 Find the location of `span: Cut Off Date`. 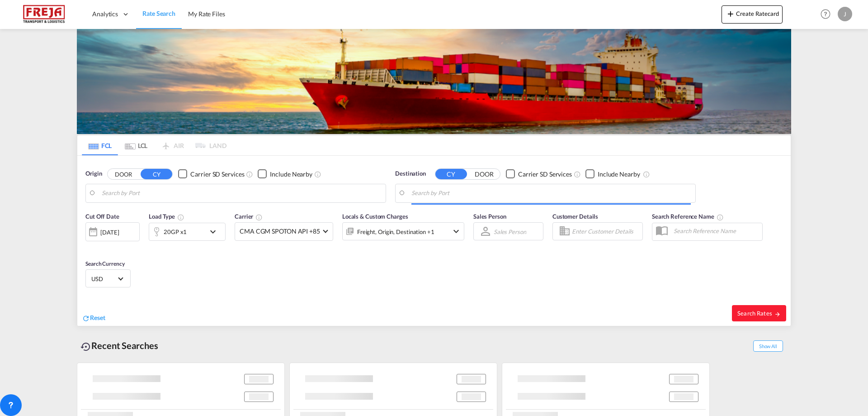

span: Cut Off Date is located at coordinates (102, 216).